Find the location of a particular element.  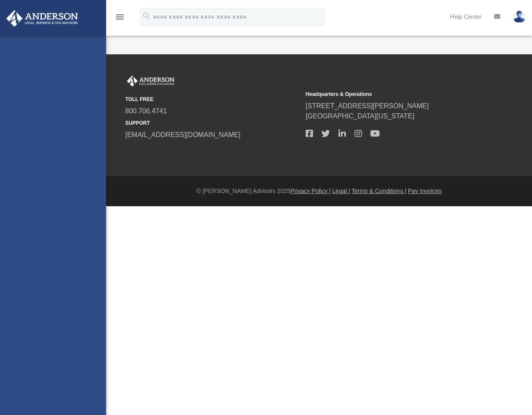

a: Privacy Policy | is located at coordinates (310, 191).